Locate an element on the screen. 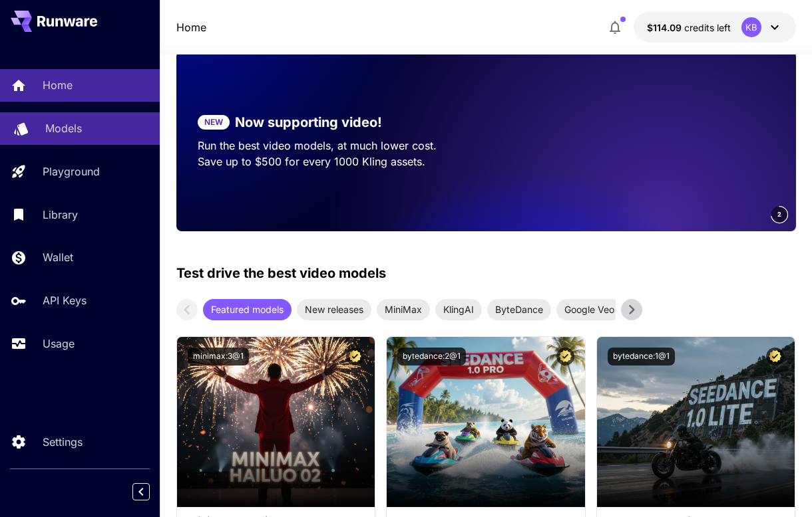 This screenshot has height=517, width=812. div: KB is located at coordinates (751, 27).